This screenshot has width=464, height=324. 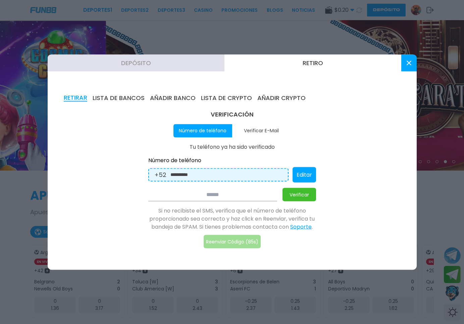 I want to click on button: Soporte, so click(x=301, y=226).